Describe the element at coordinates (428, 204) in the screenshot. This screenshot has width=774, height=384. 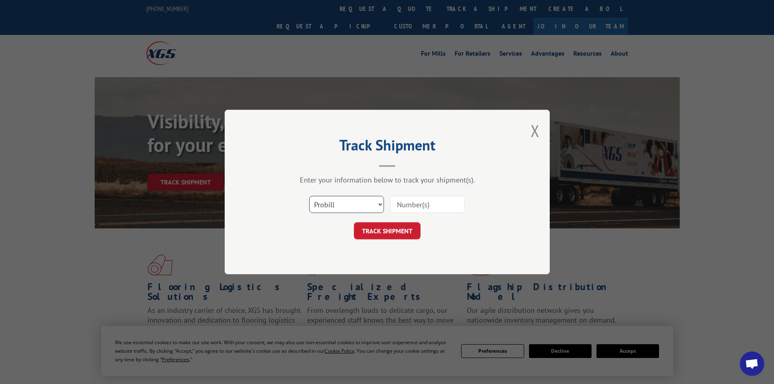
I see `input: Number(s)` at that location.